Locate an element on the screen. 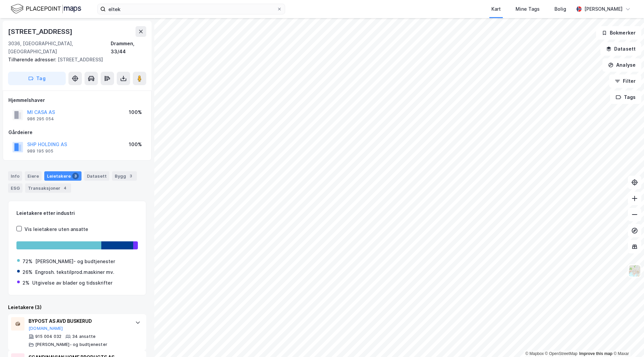 Image resolution: width=644 pixels, height=357 pixels. div: 26% is located at coordinates (28, 272).